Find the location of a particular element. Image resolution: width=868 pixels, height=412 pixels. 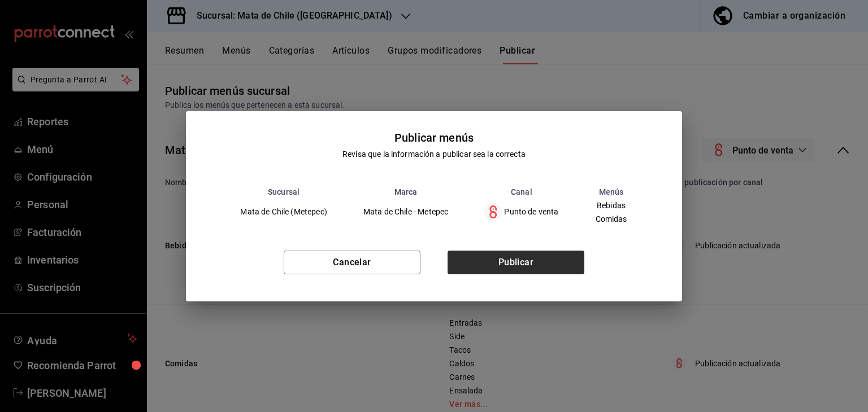

button: Publicar is located at coordinates (516, 263).